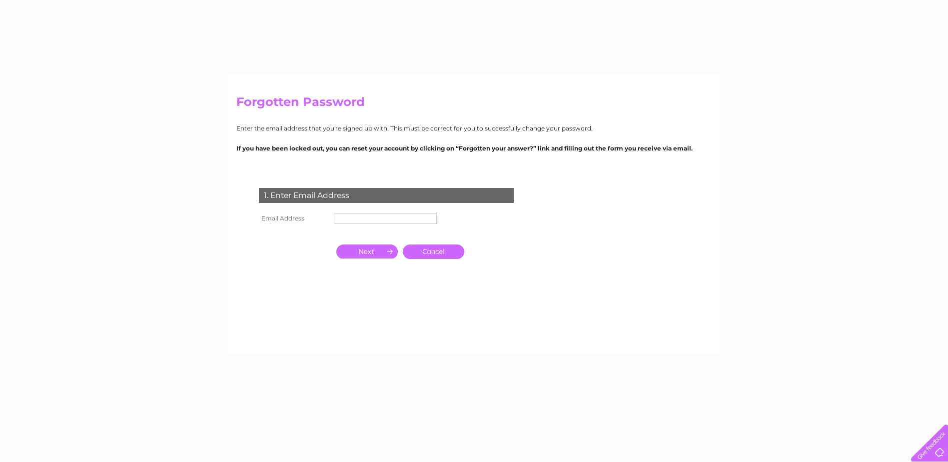 This screenshot has width=948, height=462. What do you see at coordinates (386, 195) in the screenshot?
I see `div: 1. Enter Email Address` at bounding box center [386, 195].